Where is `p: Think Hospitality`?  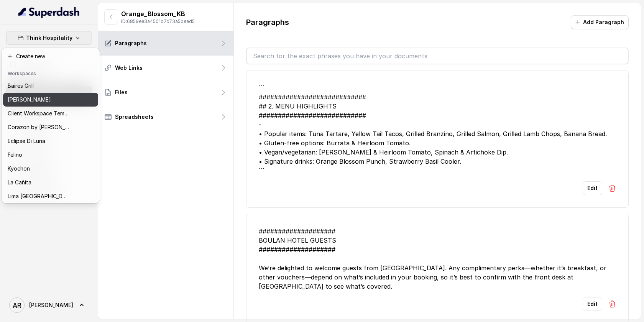 p: Think Hospitality is located at coordinates (49, 38).